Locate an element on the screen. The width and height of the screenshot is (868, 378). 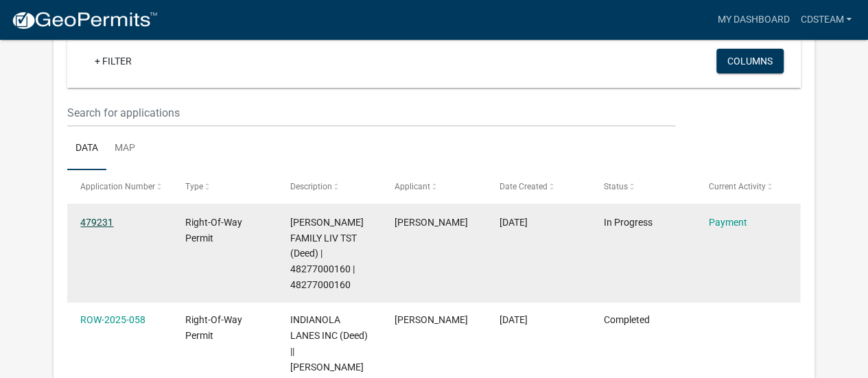
a: My Dashboard is located at coordinates (752, 20).